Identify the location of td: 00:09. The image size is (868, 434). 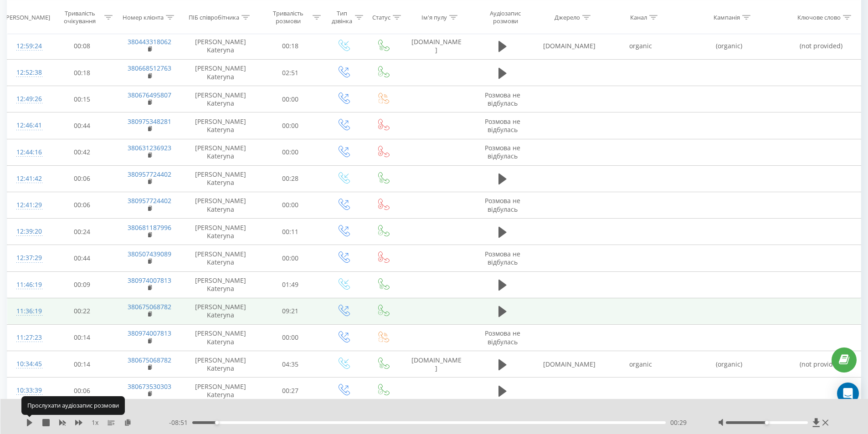
(82, 285).